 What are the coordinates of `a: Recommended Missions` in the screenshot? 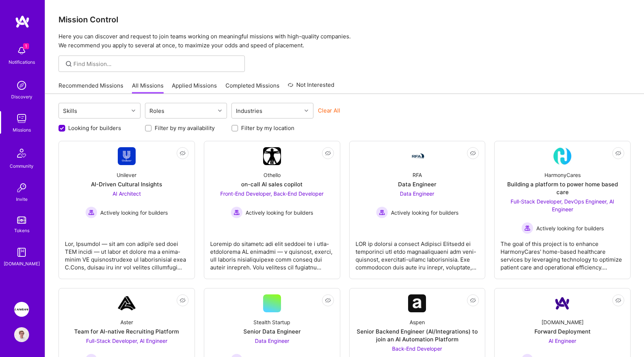 It's located at (91, 88).